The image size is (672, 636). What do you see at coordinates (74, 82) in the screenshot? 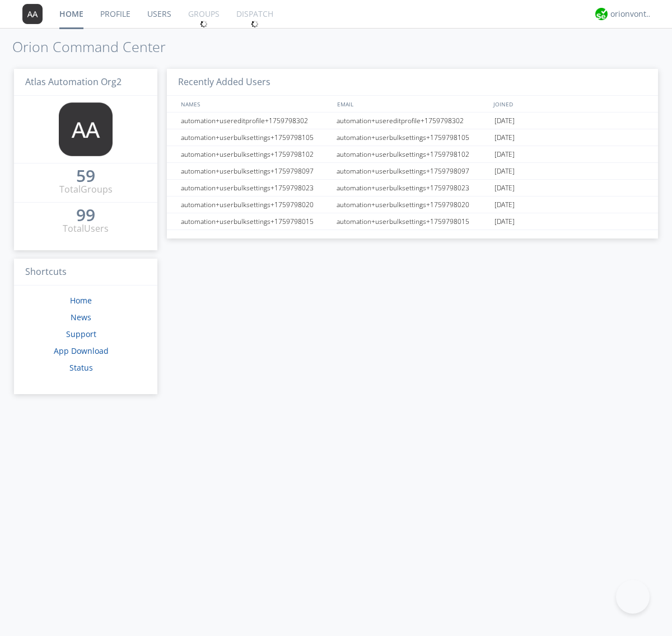
I see `span: Atlas Automation Org2` at bounding box center [74, 82].